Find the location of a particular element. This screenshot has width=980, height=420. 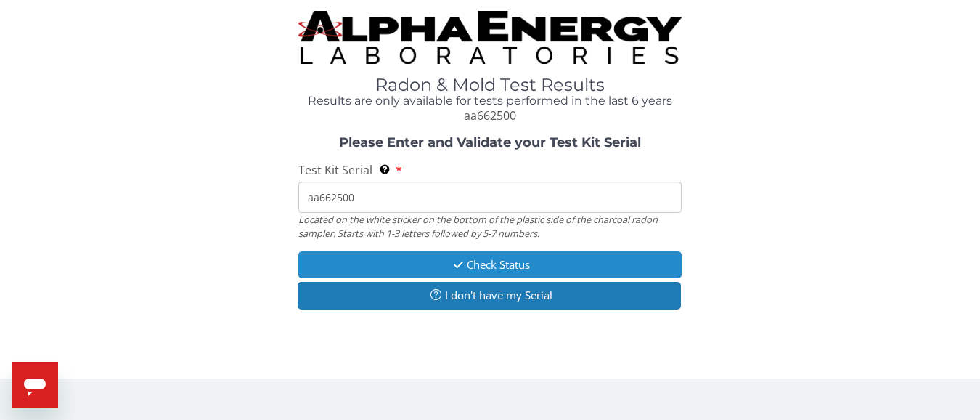

img: TightCrop.jpg is located at coordinates (490, 37).